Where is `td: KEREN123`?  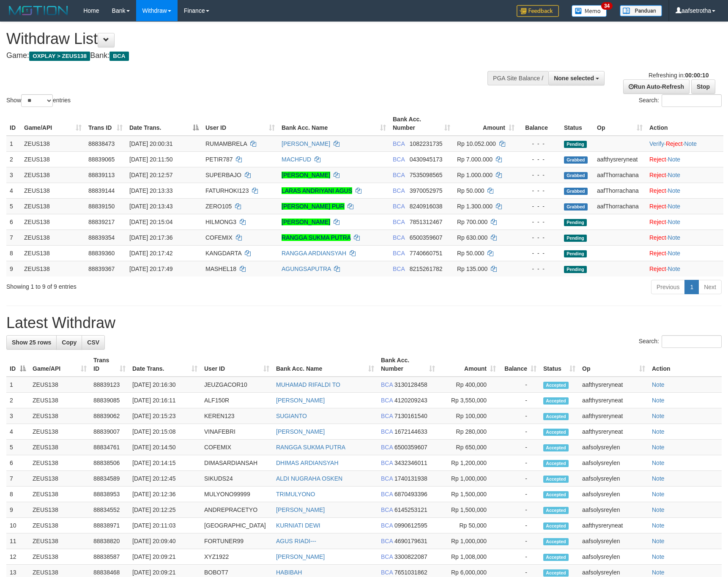
td: KEREN123 is located at coordinates (237, 416).